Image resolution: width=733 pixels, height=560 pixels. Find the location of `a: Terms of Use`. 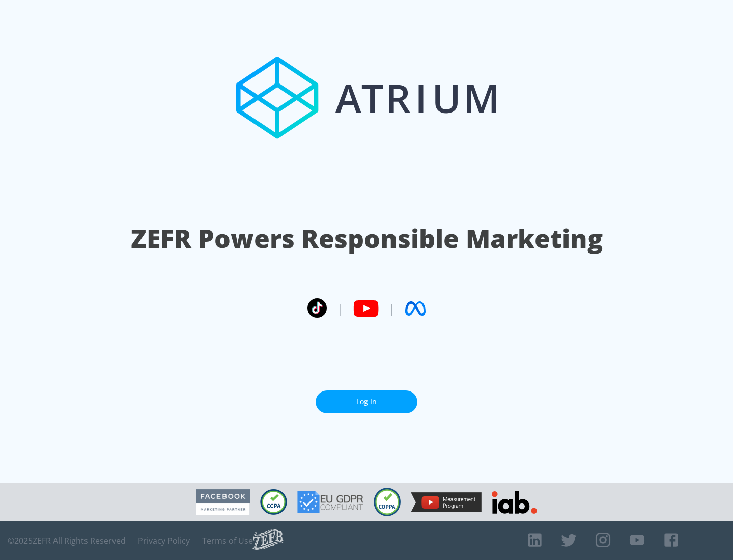

a: Terms of Use is located at coordinates (227, 541).